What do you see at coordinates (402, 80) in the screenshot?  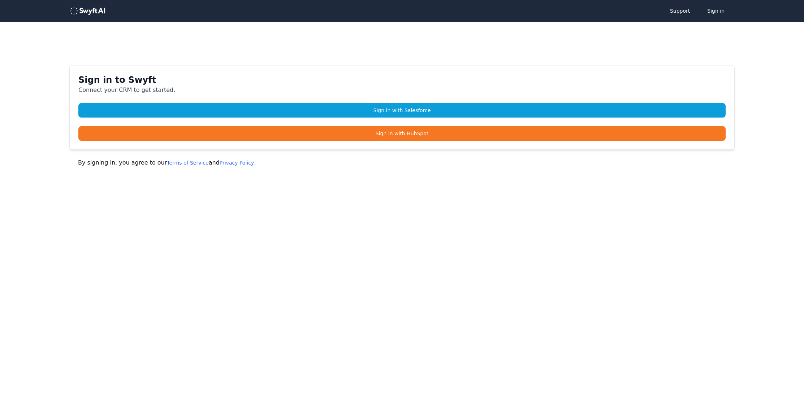 I see `h1: Sign in to Swyft` at bounding box center [402, 80].